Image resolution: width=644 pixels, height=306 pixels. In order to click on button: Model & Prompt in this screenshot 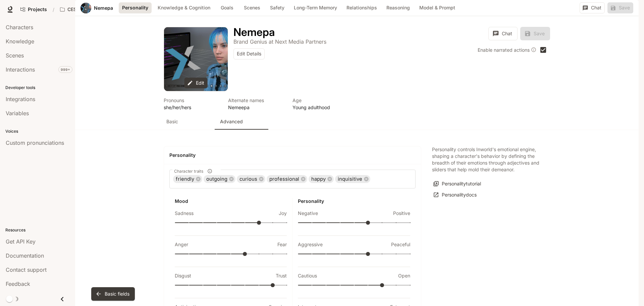, I will do `click(437, 8)`.